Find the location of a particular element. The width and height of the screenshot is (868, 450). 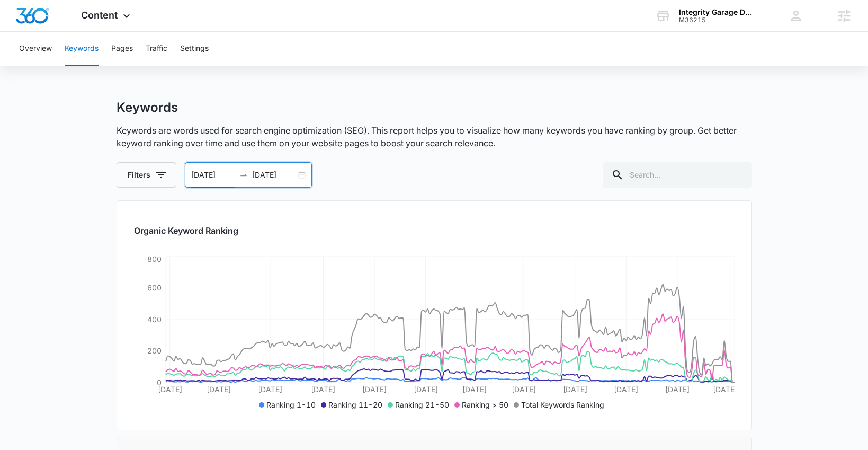

button: Overview is located at coordinates (35, 49).